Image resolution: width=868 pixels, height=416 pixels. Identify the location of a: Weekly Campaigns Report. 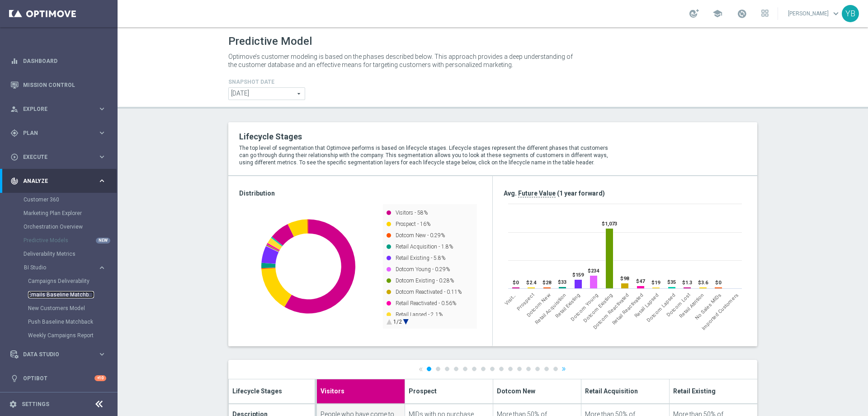
(61, 335).